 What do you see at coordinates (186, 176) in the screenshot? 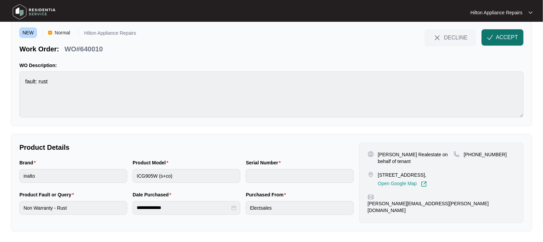
I see `input: Product Model` at bounding box center [186, 176].